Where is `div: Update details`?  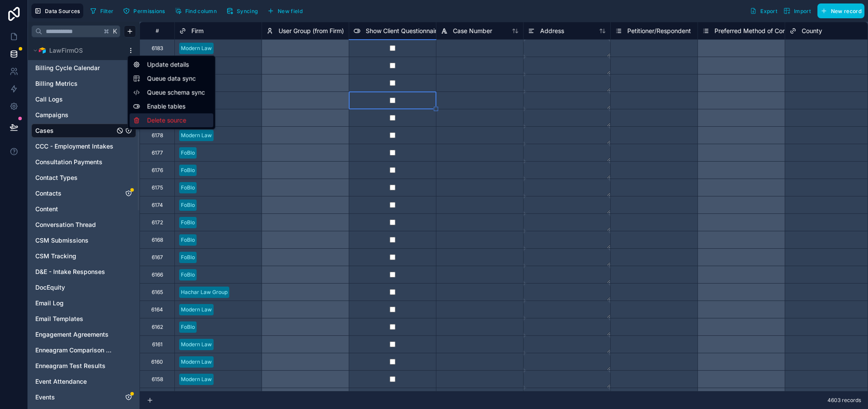
div: Update details is located at coordinates (171, 65).